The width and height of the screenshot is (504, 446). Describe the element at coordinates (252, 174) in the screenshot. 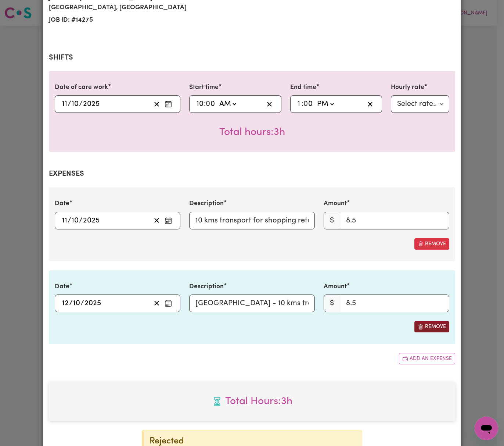

I see `h2: Expenses` at that location.